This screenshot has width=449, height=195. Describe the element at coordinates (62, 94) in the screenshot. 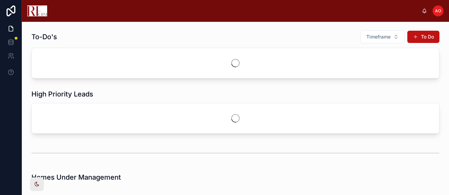

I see `h1: High Priority Leads` at that location.